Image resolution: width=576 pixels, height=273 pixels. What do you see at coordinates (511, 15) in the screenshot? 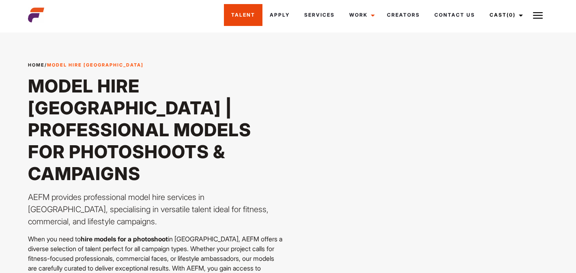
I see `span: (0)` at bounding box center [511, 15].